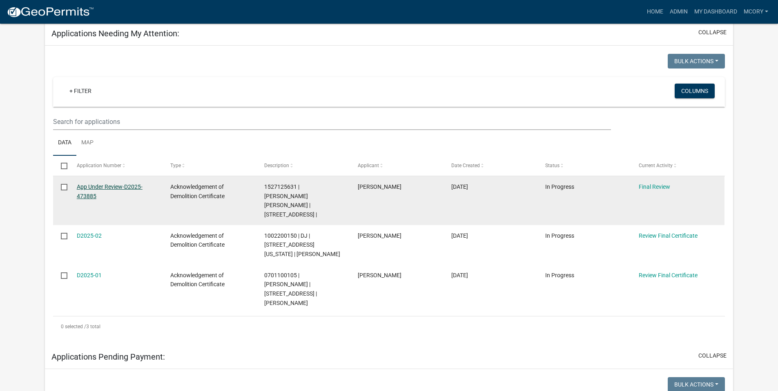 The height and width of the screenshot is (391, 778). What do you see at coordinates (396, 166) in the screenshot?
I see `datatable-header-cell: Applicant` at bounding box center [396, 166].